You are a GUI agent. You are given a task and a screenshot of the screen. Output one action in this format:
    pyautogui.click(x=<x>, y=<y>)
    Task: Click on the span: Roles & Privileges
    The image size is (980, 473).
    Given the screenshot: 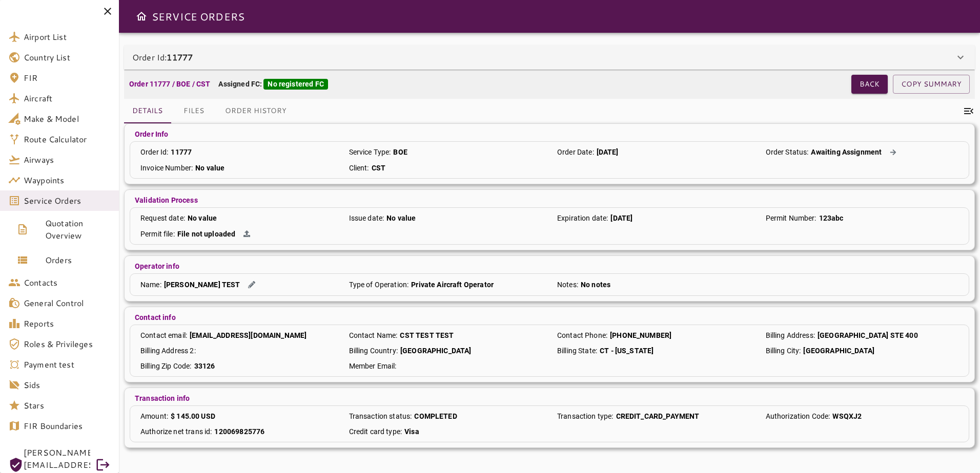 What is the action you would take?
    pyautogui.click(x=67, y=344)
    